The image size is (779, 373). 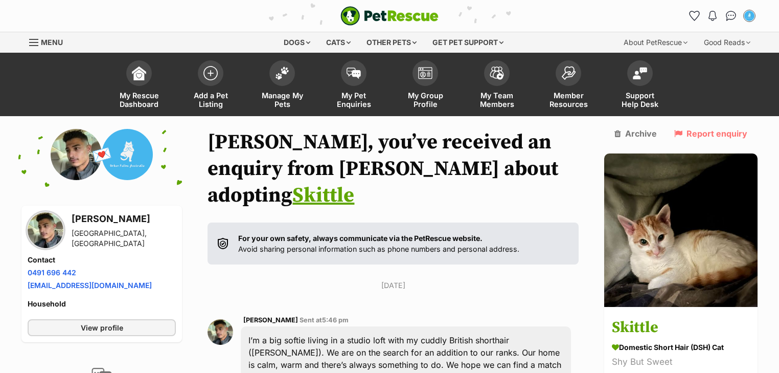 What do you see at coordinates (681, 230) in the screenshot?
I see `img: Skittle` at bounding box center [681, 230].